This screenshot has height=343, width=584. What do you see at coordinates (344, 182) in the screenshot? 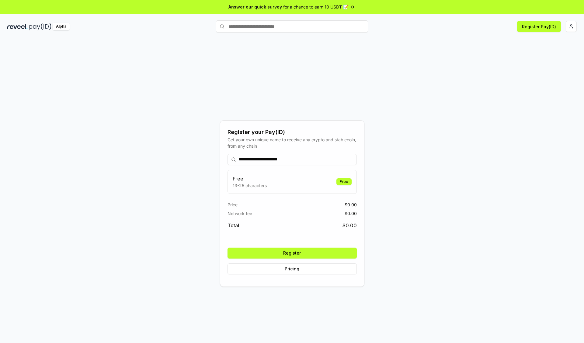
I see `div: Free` at bounding box center [344, 182].